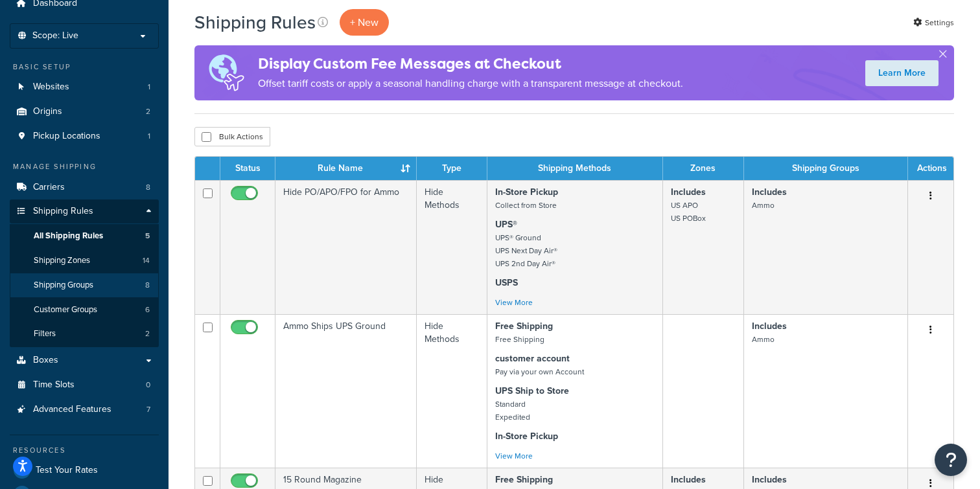 This screenshot has height=489, width=980. What do you see at coordinates (689, 212) in the screenshot?
I see `small: US APO US POBox` at bounding box center [689, 212].